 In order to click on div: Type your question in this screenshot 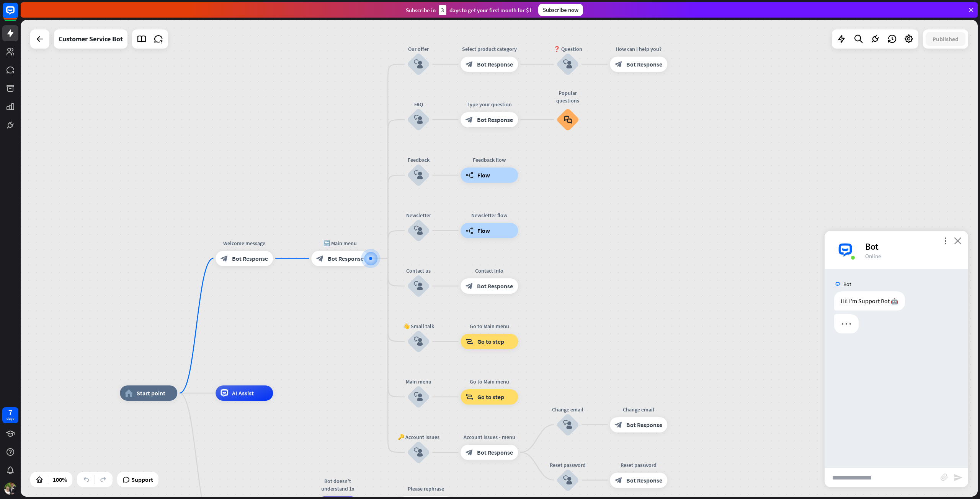, I will do `click(489, 104)`.